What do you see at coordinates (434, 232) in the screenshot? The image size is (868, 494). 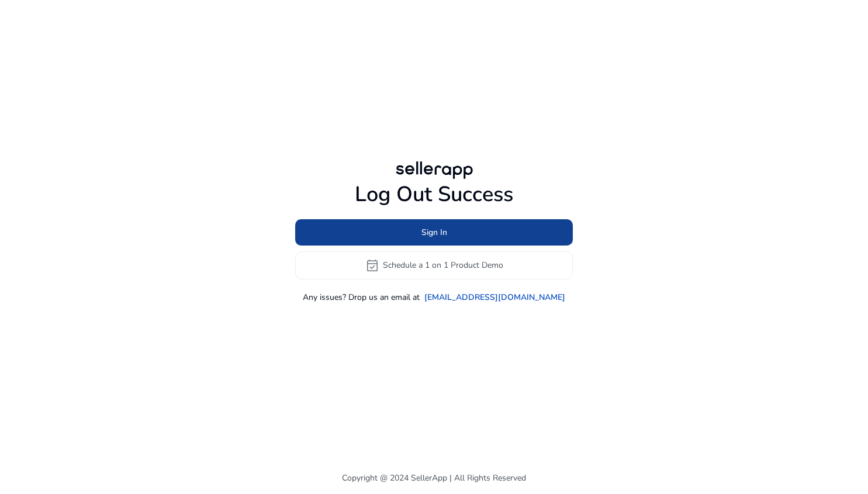 I see `button: Sign In` at bounding box center [434, 232].